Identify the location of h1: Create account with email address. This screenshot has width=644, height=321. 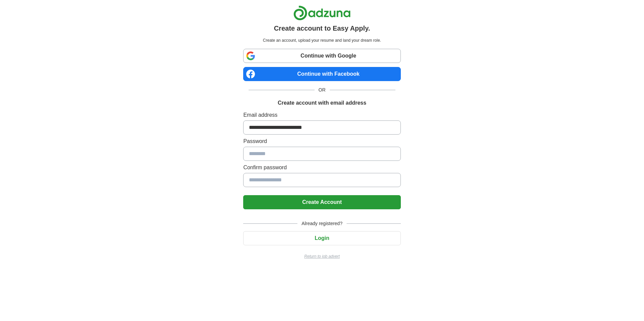
(321, 103).